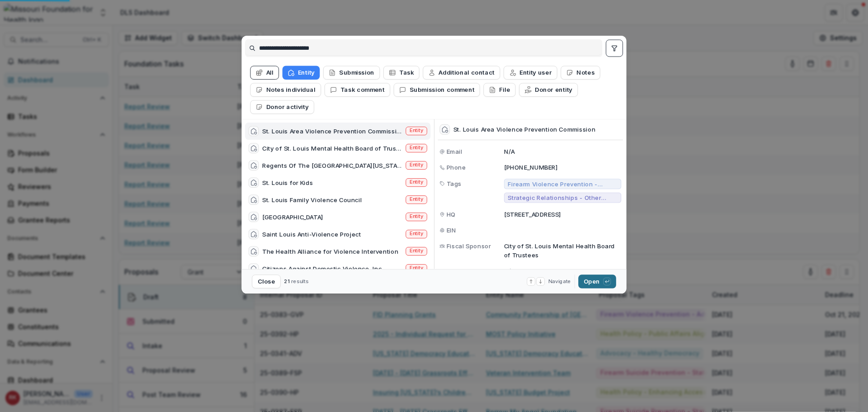 Image resolution: width=868 pixels, height=412 pixels. Describe the element at coordinates (614, 48) in the screenshot. I see `button: toggle filters` at that location.